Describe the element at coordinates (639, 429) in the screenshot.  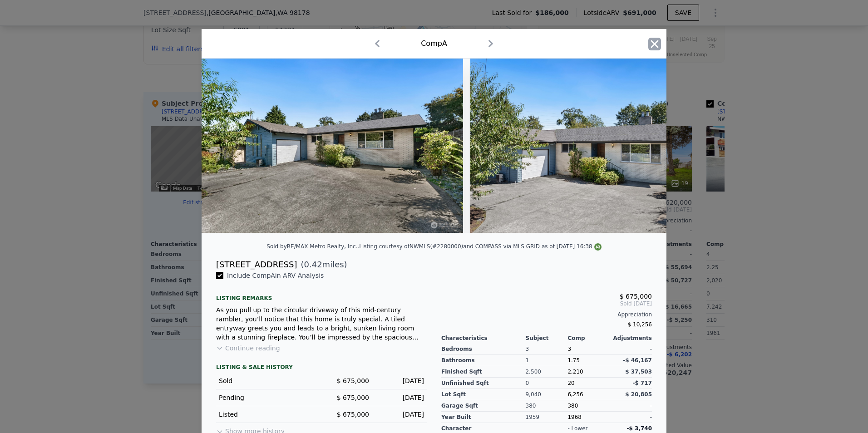
I see `span: -$ 3,740` at that location.